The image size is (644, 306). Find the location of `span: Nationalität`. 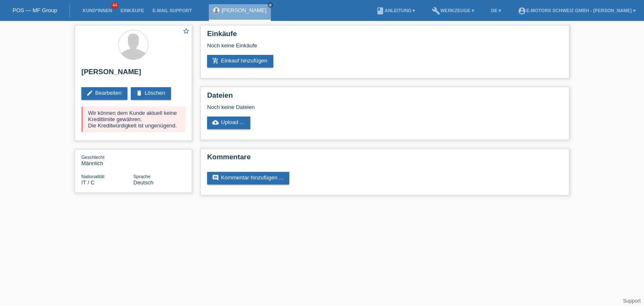

span: Nationalität is located at coordinates (93, 176).